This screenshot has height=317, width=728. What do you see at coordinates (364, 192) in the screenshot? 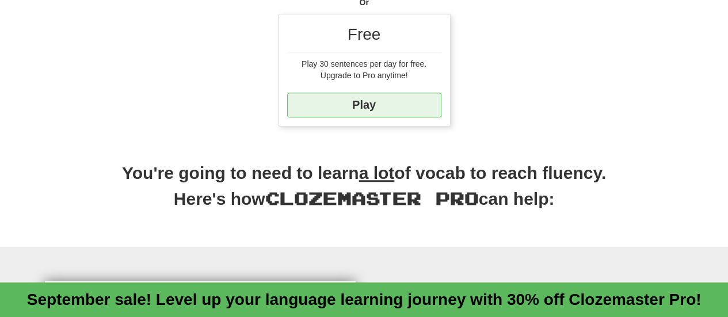
I see `h2: You're going to need to learn of vocab to reach fluency. Here's how can help:` at bounding box center [364, 192].